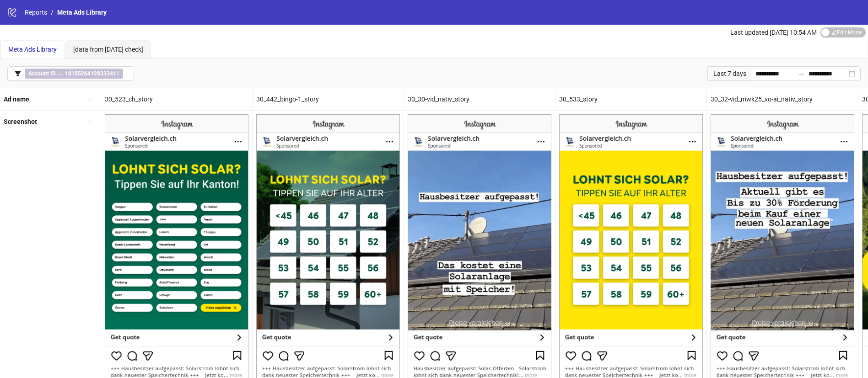 This screenshot has width=868, height=378. What do you see at coordinates (801, 74) in the screenshot?
I see `span: to` at bounding box center [801, 74].